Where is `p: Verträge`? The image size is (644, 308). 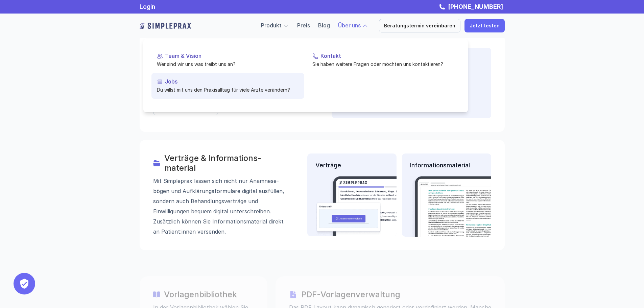
p: Verträge is located at coordinates (352, 165).